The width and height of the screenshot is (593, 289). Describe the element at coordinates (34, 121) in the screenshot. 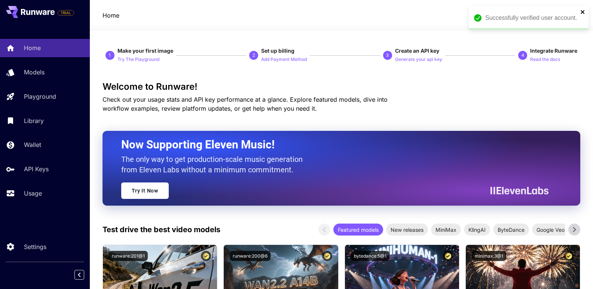

I see `p: Library` at that location.